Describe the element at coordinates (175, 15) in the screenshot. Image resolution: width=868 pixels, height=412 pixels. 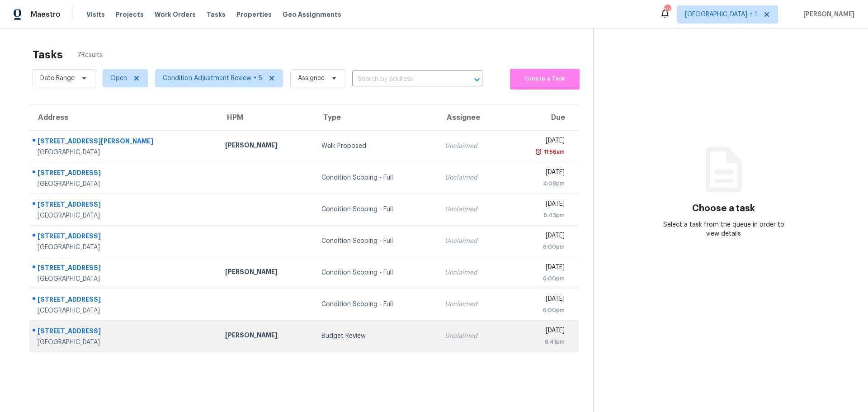
I see `span: Work Orders` at that location.